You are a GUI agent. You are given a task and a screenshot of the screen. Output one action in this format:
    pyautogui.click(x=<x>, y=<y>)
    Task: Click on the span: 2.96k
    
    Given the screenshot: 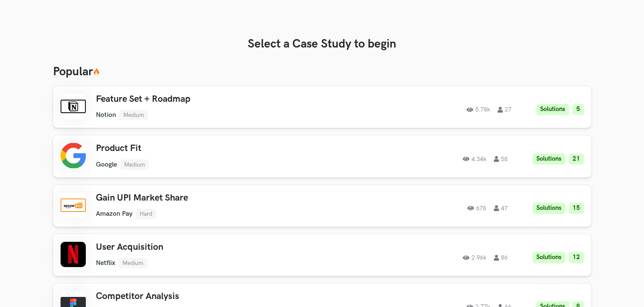 What is the action you would take?
    pyautogui.click(x=475, y=258)
    